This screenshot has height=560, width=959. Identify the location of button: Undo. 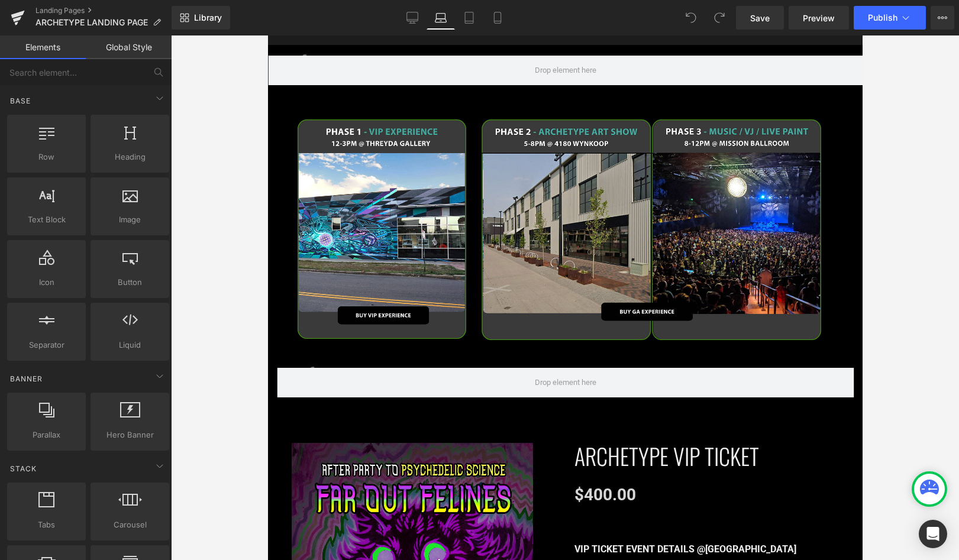
(691, 18).